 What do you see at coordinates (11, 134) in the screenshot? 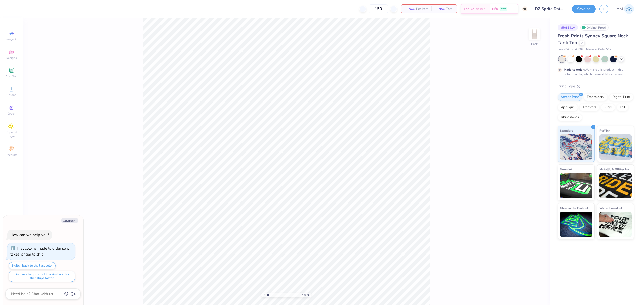
I see `span: Clipart & logos` at bounding box center [11, 134].